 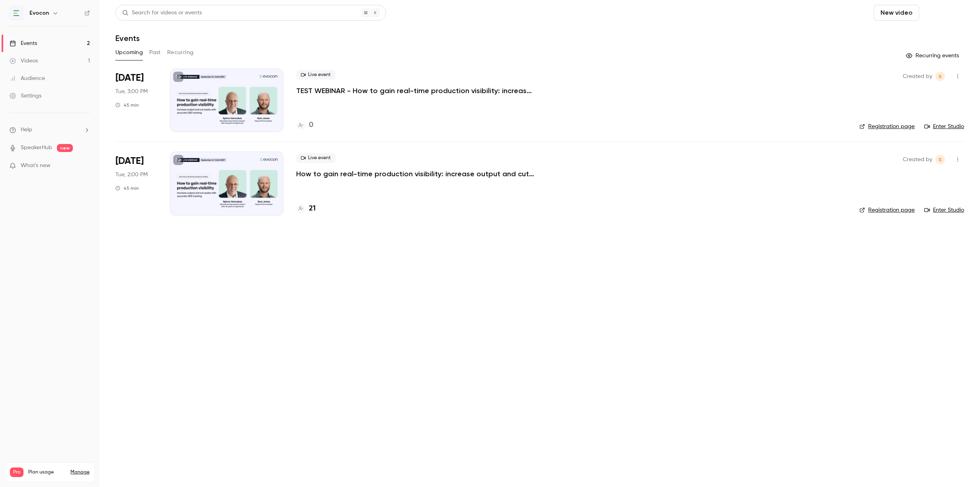 What do you see at coordinates (136, 101) in the screenshot?
I see `div: Sep 16 Tue, 3:00 PM (Europe/Tallinn)` at bounding box center [136, 101].